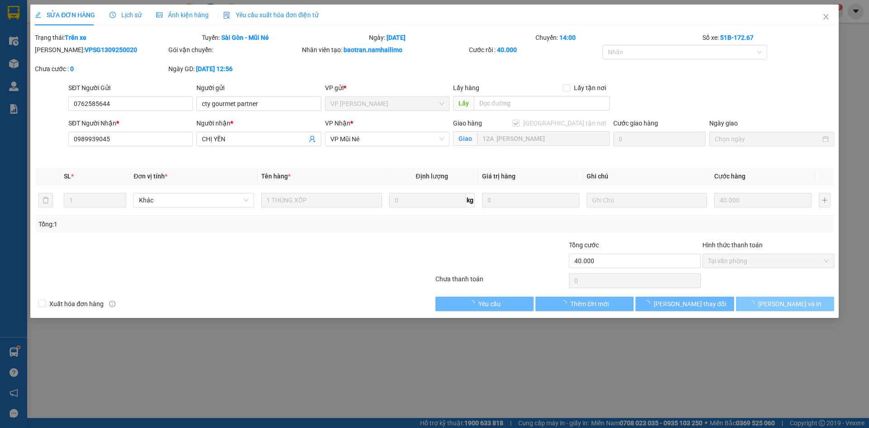 The image size is (869, 428). I want to click on img: icon, so click(227, 15).